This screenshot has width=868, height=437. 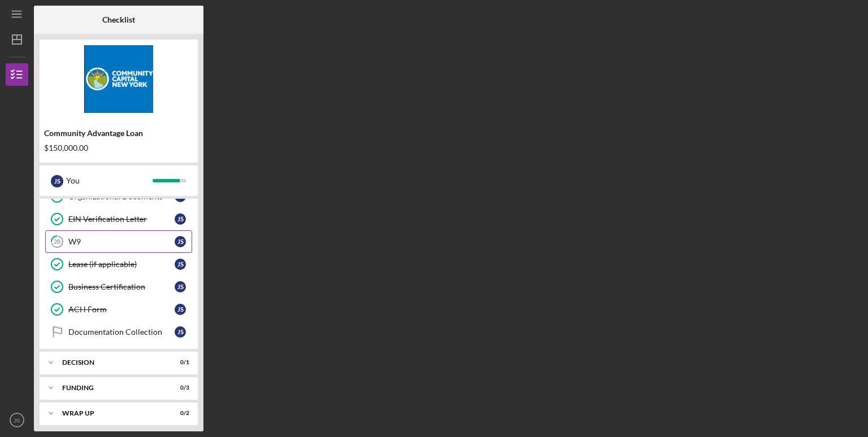 I want to click on div: 0 / 3, so click(x=179, y=388).